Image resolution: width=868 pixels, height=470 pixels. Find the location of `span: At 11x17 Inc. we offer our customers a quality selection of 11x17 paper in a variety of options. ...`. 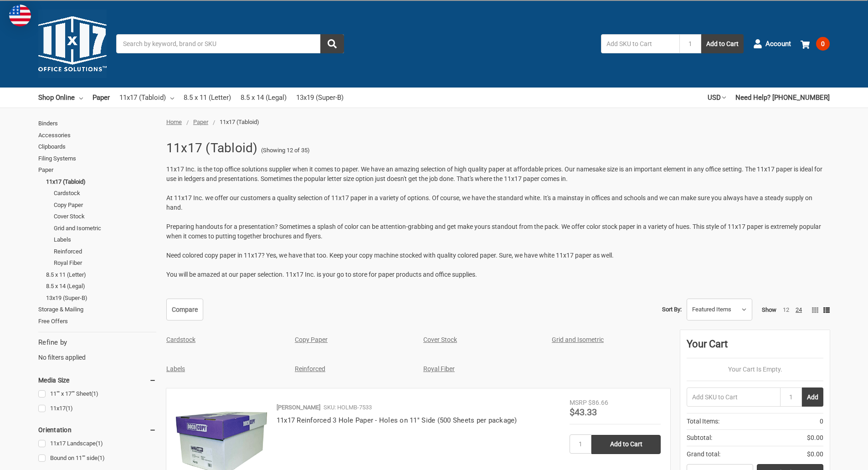

span: At 11x17 Inc. we offer our customers a quality selection of 11x17 paper in a variety of options. ... is located at coordinates (489, 203).